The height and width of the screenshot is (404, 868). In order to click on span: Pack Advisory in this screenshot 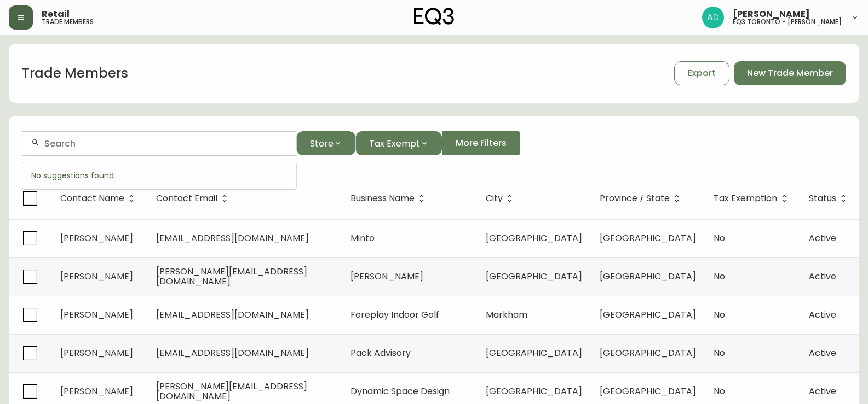, I will do `click(381, 353)`.